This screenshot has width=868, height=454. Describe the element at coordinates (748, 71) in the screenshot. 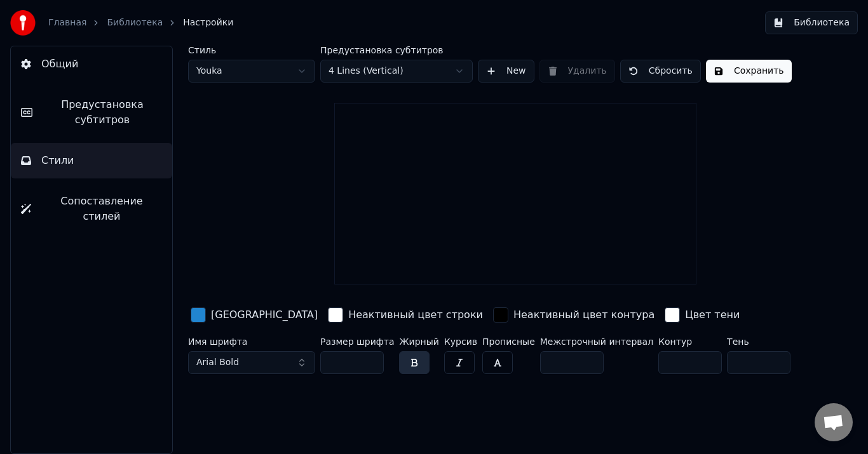

I see `button: Сохранить` at that location.